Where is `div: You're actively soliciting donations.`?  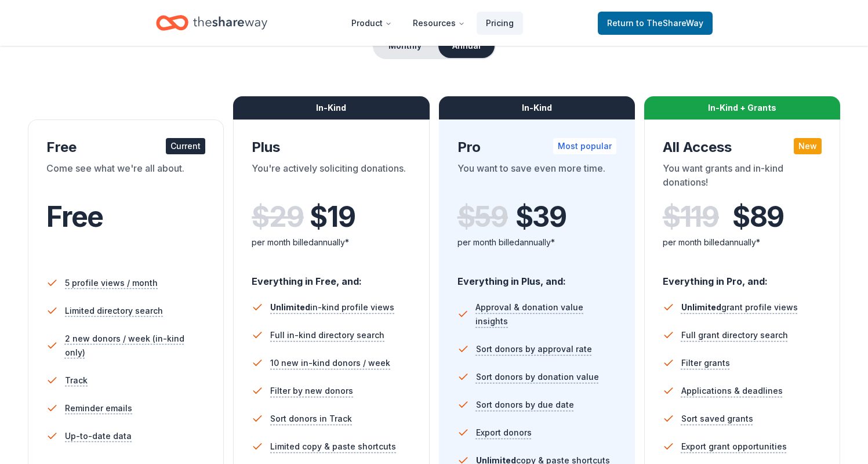
div: You're actively soliciting donations. is located at coordinates (331, 177).